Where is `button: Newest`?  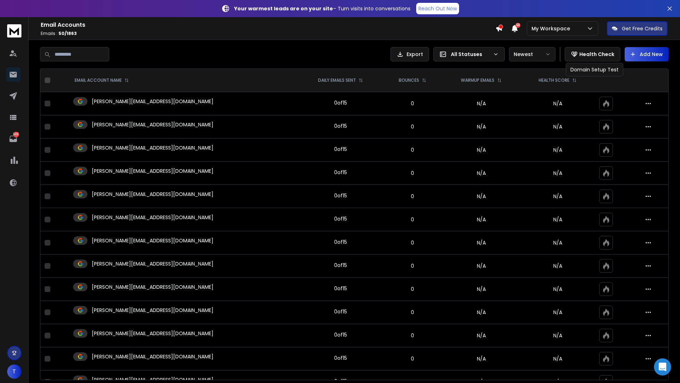 button: Newest is located at coordinates (532, 54).